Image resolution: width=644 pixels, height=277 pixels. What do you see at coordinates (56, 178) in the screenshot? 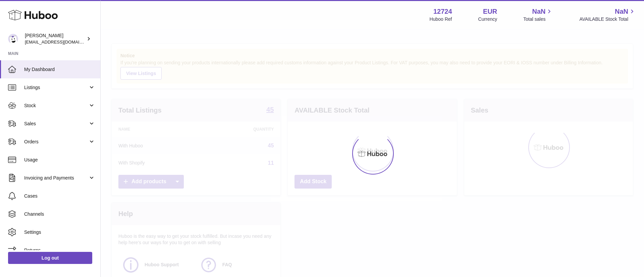
I see `span: Invoicing and Payments` at bounding box center [56, 178].